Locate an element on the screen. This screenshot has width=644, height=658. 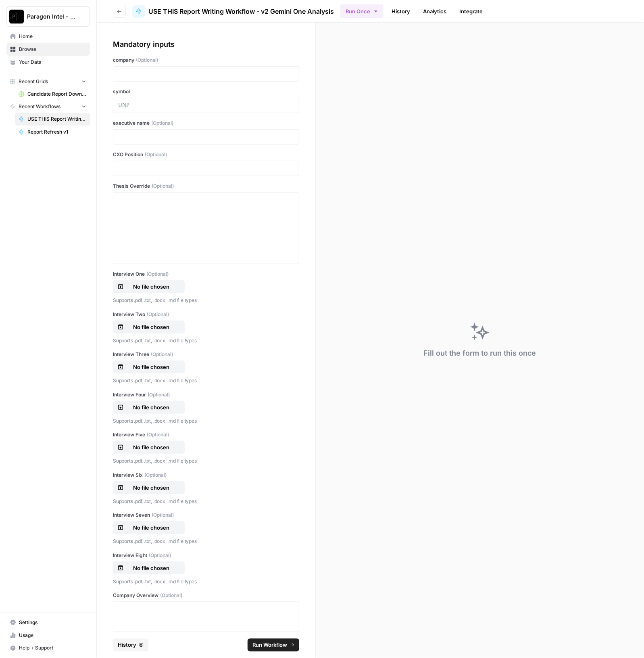
button: Run Once is located at coordinates (361, 11).